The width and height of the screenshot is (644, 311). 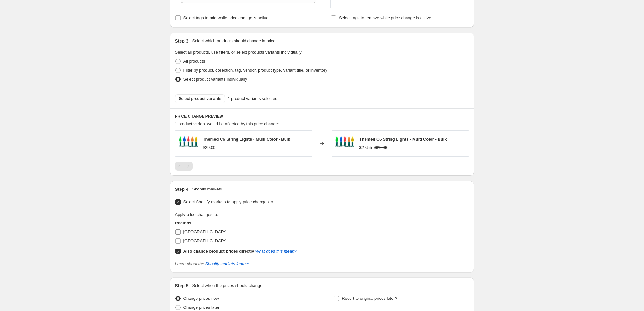 What do you see at coordinates (196, 215) in the screenshot?
I see `span: Apply price changes to:` at bounding box center [196, 215].